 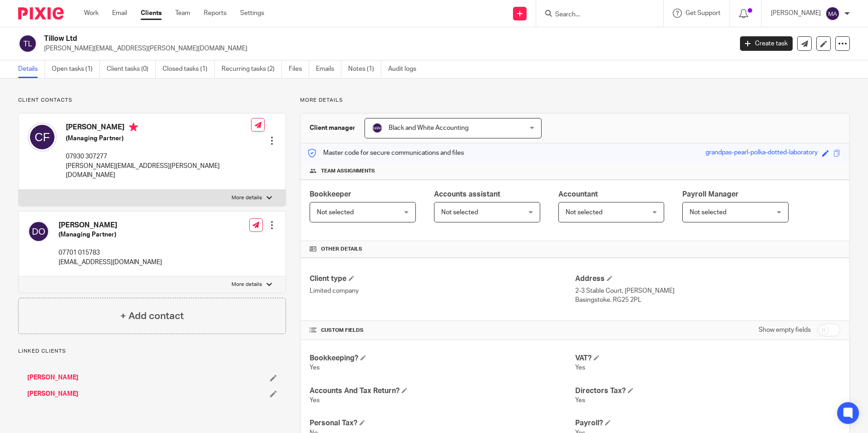 What do you see at coordinates (761, 153) in the screenshot?
I see `div: grandpas-pearl-polka-dotted-laboratory` at bounding box center [761, 153].